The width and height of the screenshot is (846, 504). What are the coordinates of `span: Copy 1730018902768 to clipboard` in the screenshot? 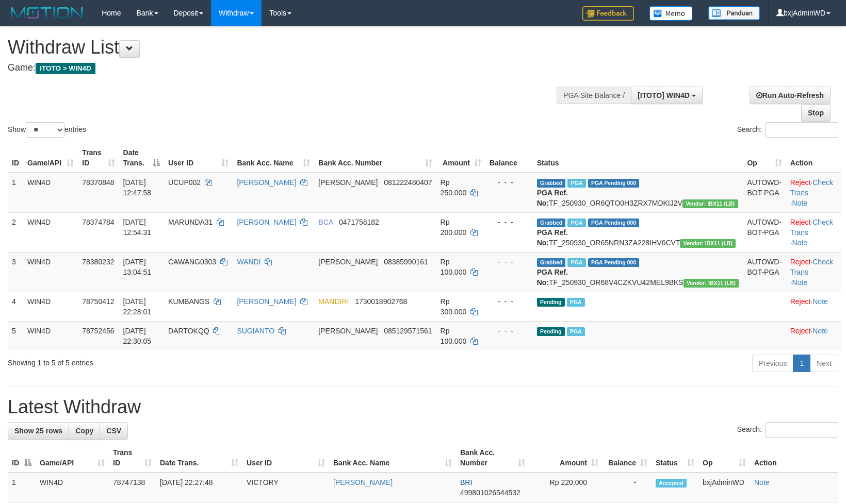 It's located at (381, 302).